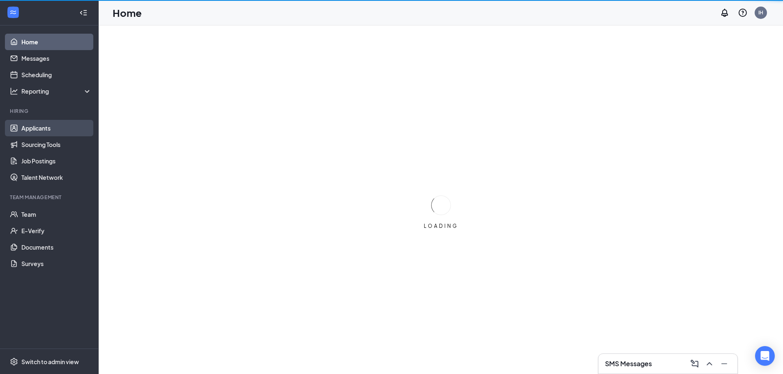 The image size is (783, 374). I want to click on svg: ComposeMessage, so click(694, 364).